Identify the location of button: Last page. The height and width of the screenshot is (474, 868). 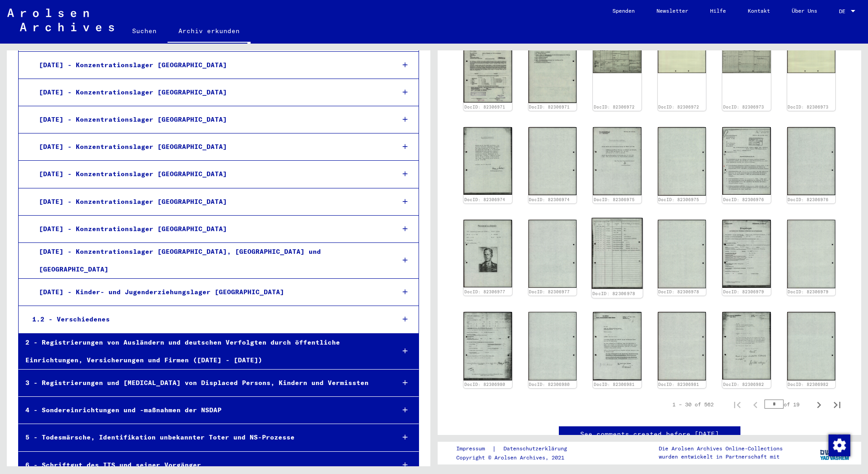
(837, 404).